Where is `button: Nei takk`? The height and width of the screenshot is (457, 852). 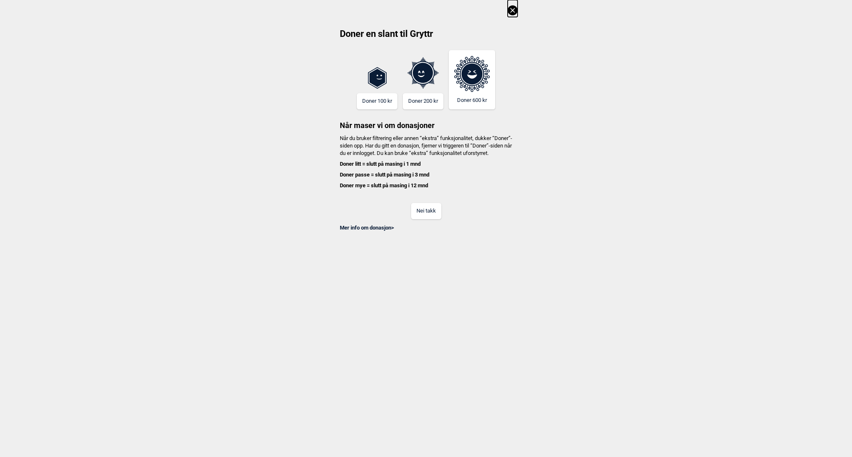 button: Nei takk is located at coordinates (426, 211).